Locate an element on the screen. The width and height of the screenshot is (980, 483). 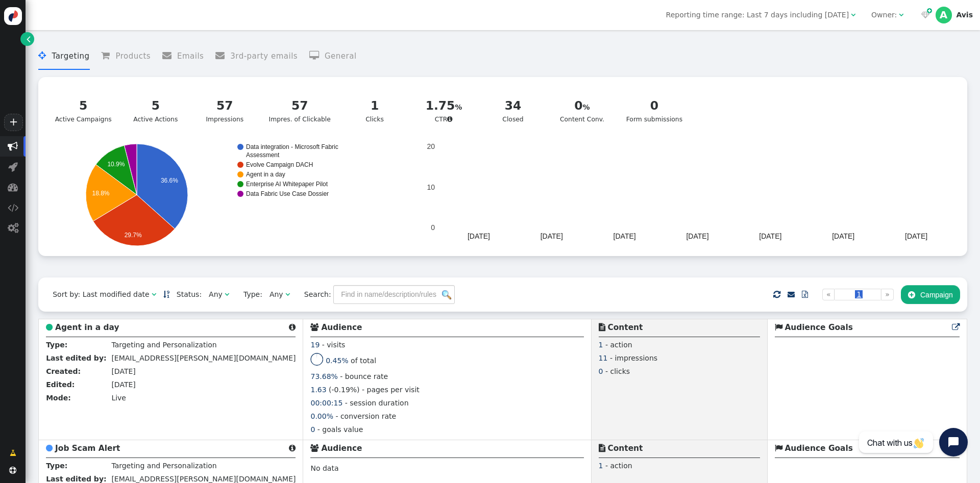
div: 57 is located at coordinates (299, 105).